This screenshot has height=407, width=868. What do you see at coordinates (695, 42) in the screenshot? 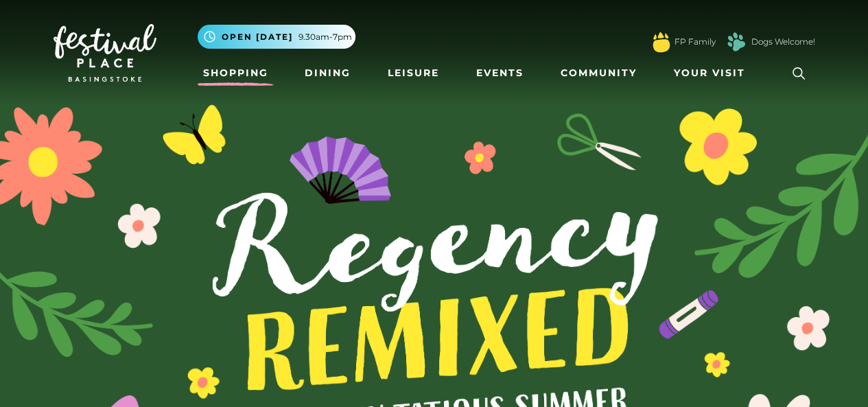
I see `a: FP Family` at bounding box center [695, 42].